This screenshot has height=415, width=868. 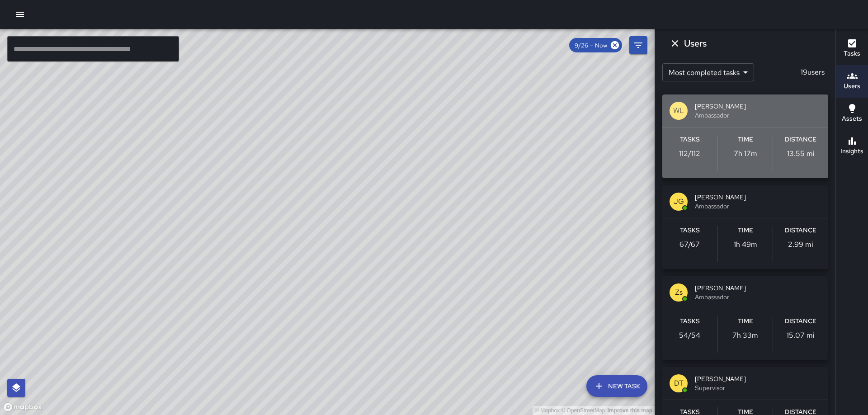 What do you see at coordinates (591, 45) in the screenshot?
I see `span: 9/26 — Now` at bounding box center [591, 45].